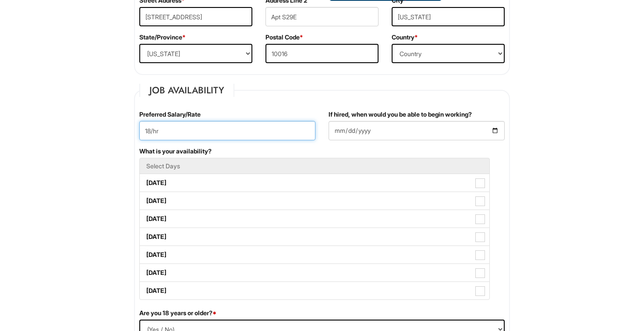 Image resolution: width=644 pixels, height=331 pixels. Describe the element at coordinates (405, 37) in the screenshot. I see `label: Country` at that location.